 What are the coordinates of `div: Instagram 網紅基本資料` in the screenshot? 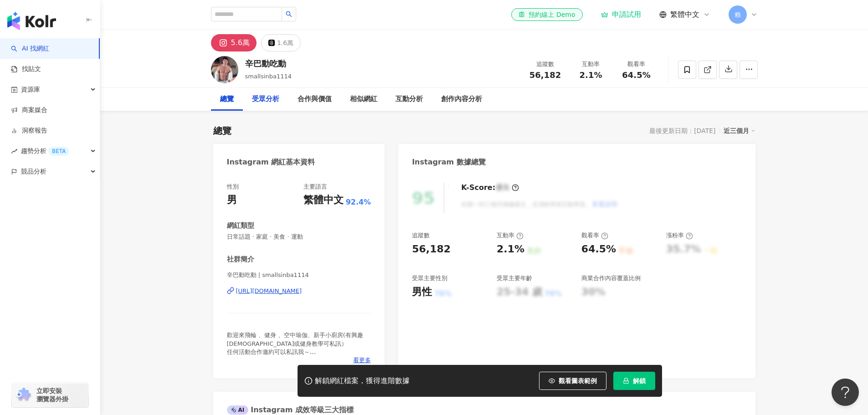 It's located at (271, 162).